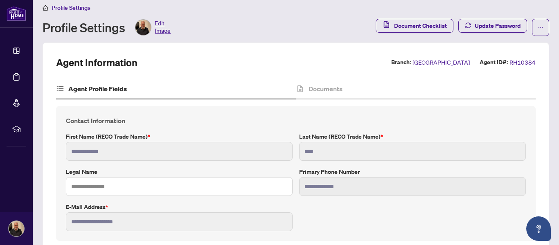 Image resolution: width=559 pixels, height=245 pixels. I want to click on label: First Name (RECO Trade Name), so click(179, 137).